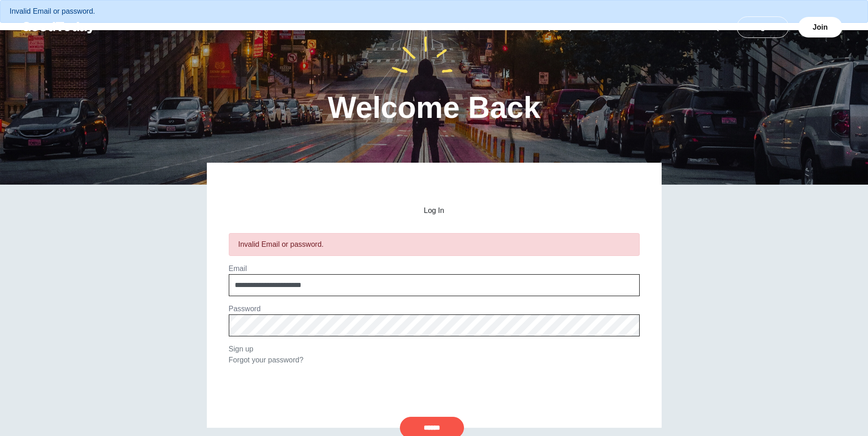 The height and width of the screenshot is (436, 868). Describe the element at coordinates (245, 309) in the screenshot. I see `label: Password` at that location.